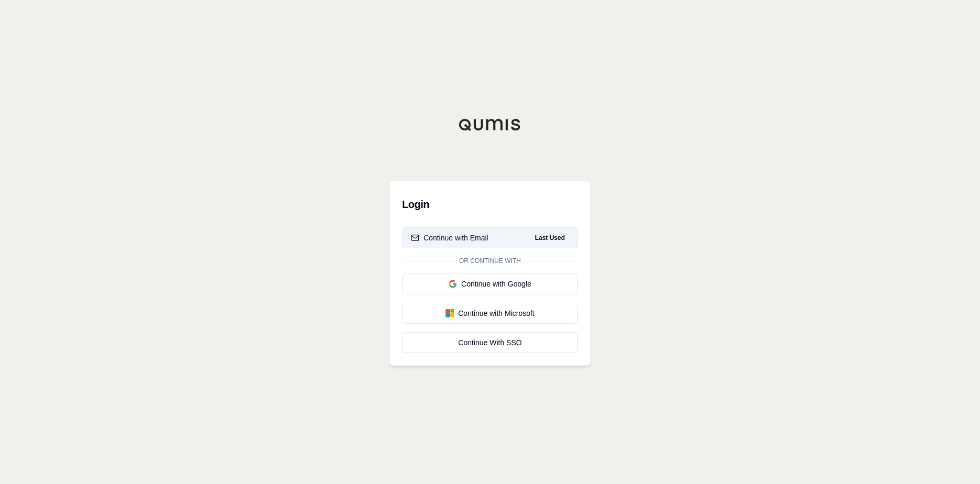 The image size is (980, 484). I want to click on div: Continue with Google, so click(490, 283).